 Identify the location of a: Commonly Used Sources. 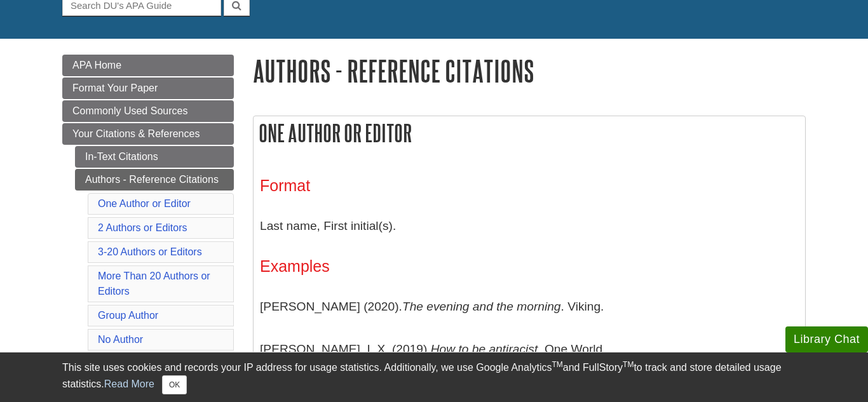
(148, 111).